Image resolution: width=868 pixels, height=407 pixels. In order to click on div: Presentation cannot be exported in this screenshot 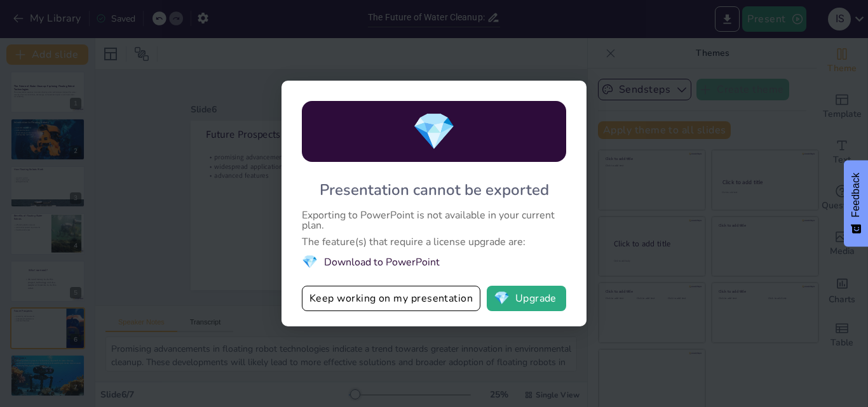, I will do `click(434, 190)`.